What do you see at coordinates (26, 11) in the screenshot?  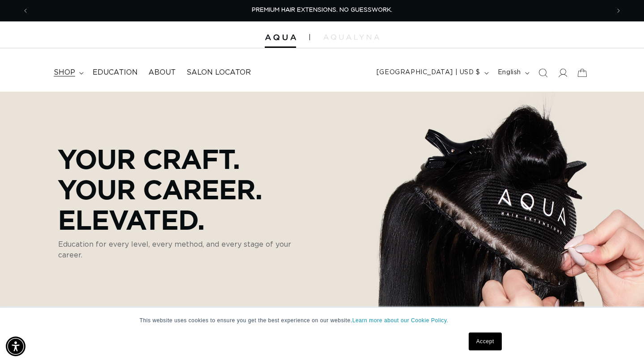 I see `button: Previous announcement` at bounding box center [26, 11].